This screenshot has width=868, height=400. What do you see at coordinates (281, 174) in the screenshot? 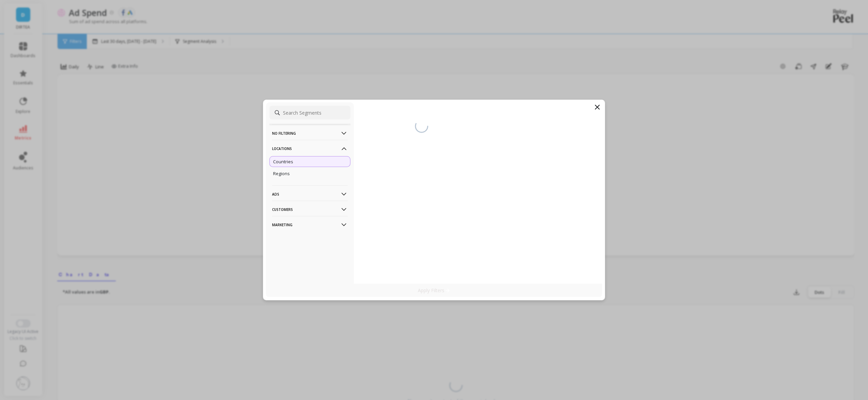
I see `p: Regions` at bounding box center [281, 174].